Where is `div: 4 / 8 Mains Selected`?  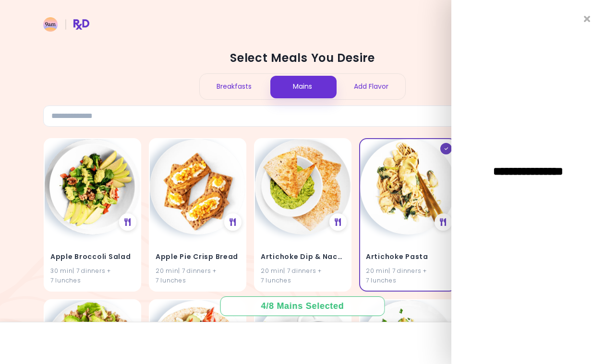 div: 4 / 8 Mains Selected is located at coordinates (302, 306).